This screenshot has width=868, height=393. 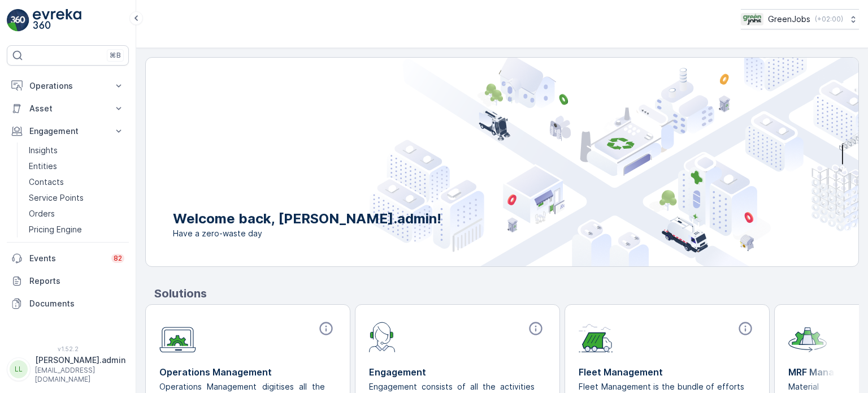 What do you see at coordinates (76, 198) in the screenshot?
I see `a: Service Points` at bounding box center [76, 198].